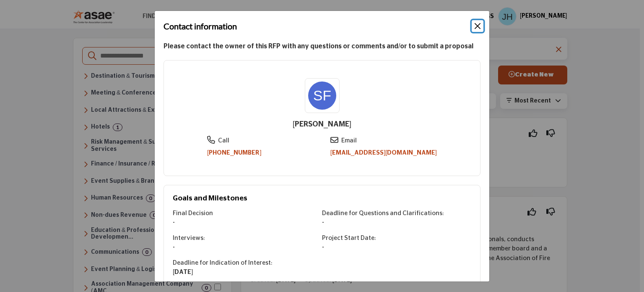  What do you see at coordinates (478, 26) in the screenshot?
I see `button: Close` at bounding box center [478, 26].